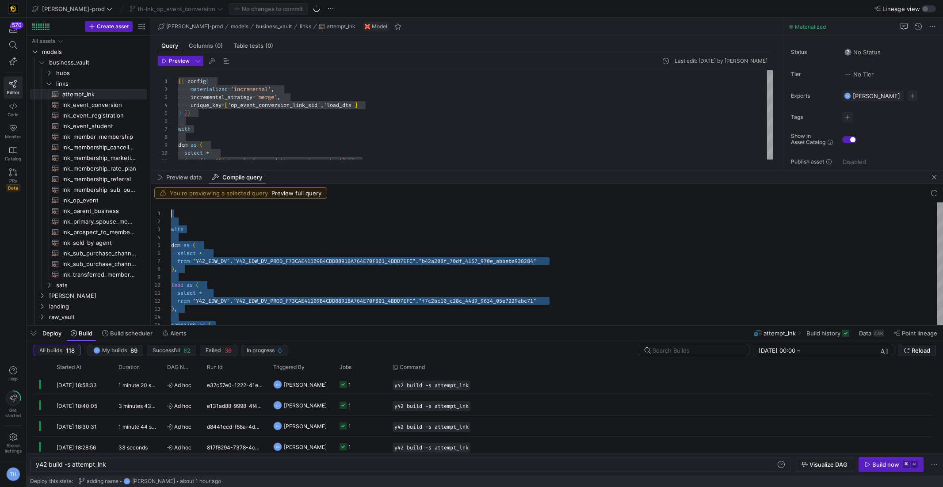 This screenshot has width=943, height=487. What do you see at coordinates (163, 137) in the screenshot?
I see `div: 8` at bounding box center [163, 137].